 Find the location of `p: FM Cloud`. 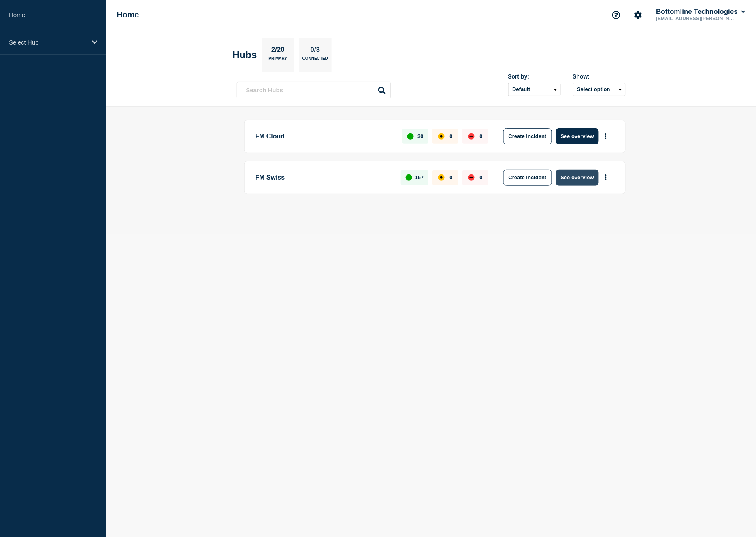

p: FM Cloud is located at coordinates (324, 136).